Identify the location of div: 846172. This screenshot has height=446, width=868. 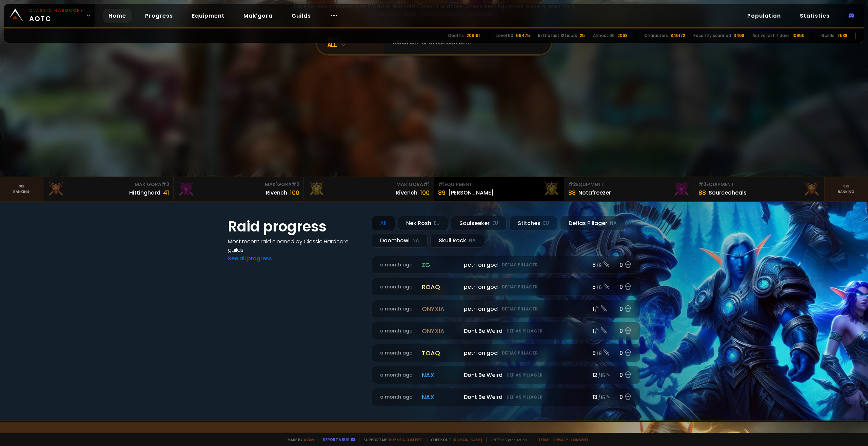
(678, 36).